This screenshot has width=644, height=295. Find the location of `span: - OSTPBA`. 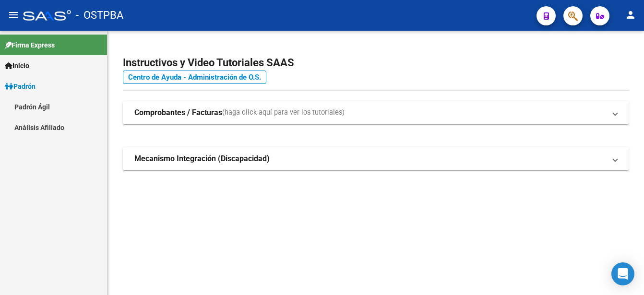

span: - OSTPBA is located at coordinates (100, 15).